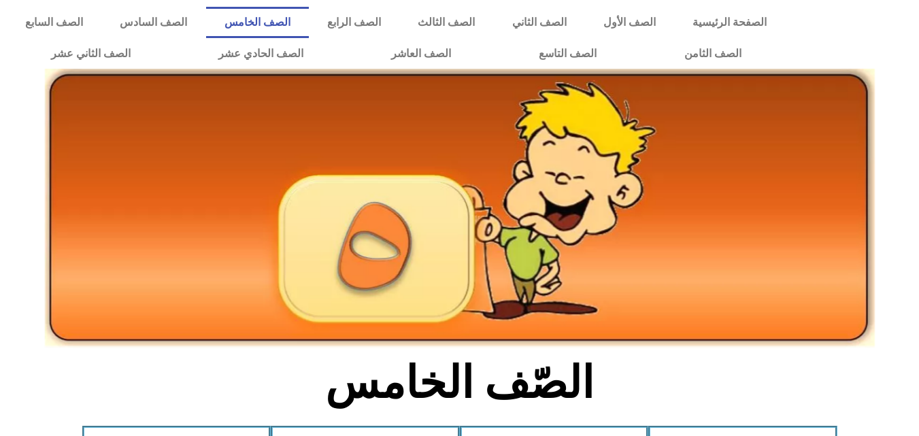 The image size is (919, 436). I want to click on a: الصف الثاني, so click(539, 22).